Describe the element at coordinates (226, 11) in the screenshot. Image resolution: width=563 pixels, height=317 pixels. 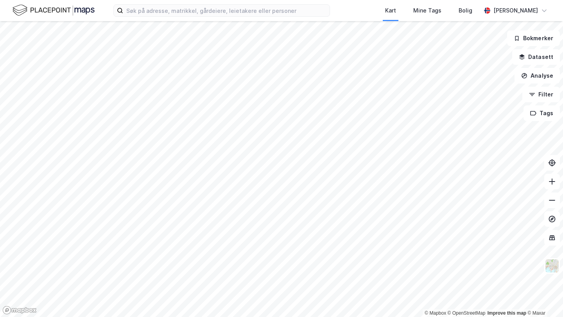
I see `input: Søk på adresse, matrikkel, gårdeiere, leietakere eller personer` at that location.